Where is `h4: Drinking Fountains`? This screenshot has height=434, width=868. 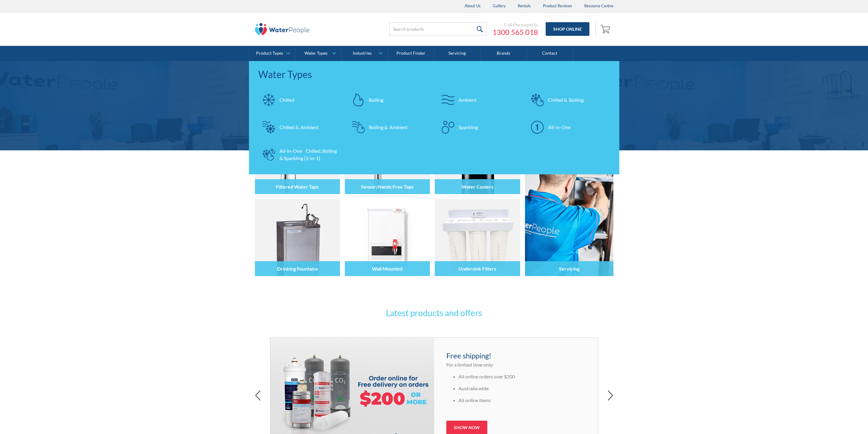
h4: Drinking Fountains is located at coordinates (298, 268).